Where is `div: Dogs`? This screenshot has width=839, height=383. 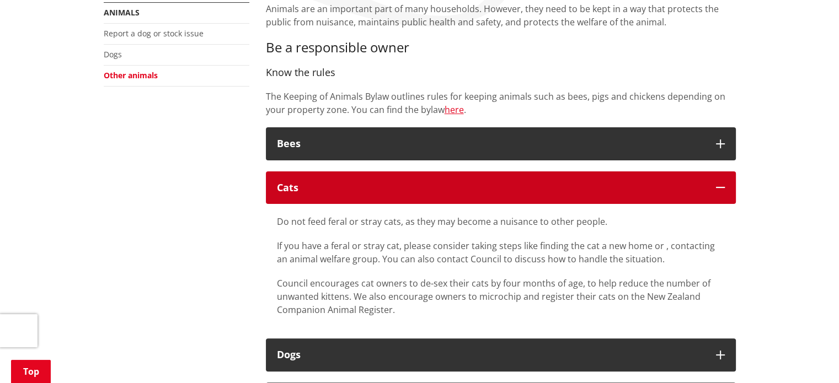 div: Dogs is located at coordinates (491, 355).